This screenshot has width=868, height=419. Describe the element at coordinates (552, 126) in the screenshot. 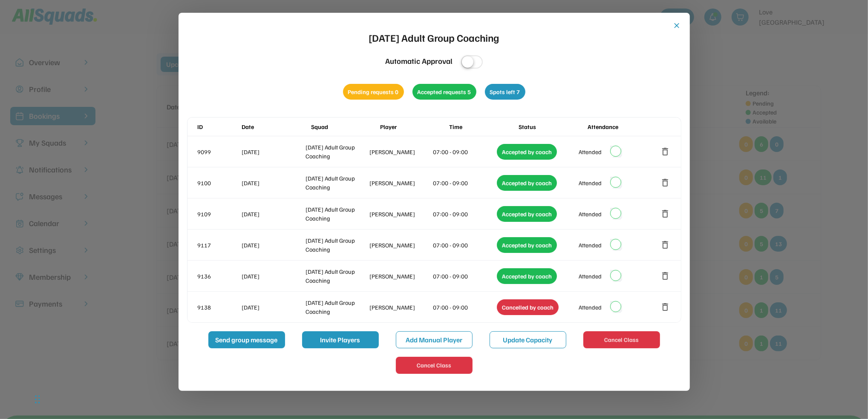

I see `div: Status` at that location.